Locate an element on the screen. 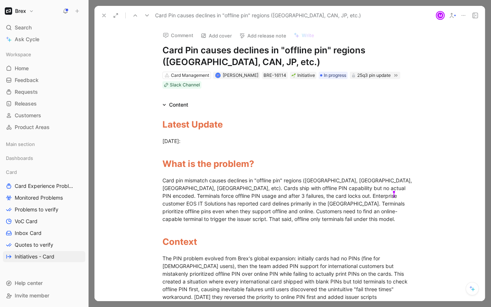 The width and height of the screenshot is (491, 307). span: Workspace is located at coordinates (18, 54).